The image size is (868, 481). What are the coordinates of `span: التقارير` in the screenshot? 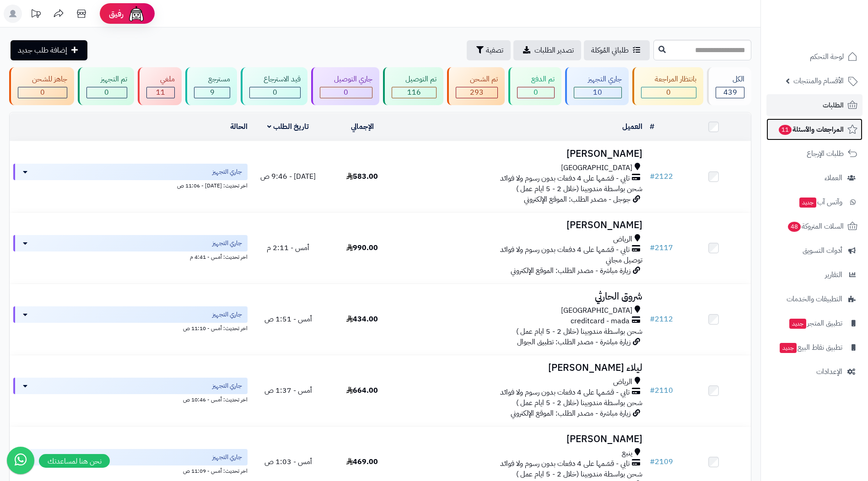 It's located at (834, 275).